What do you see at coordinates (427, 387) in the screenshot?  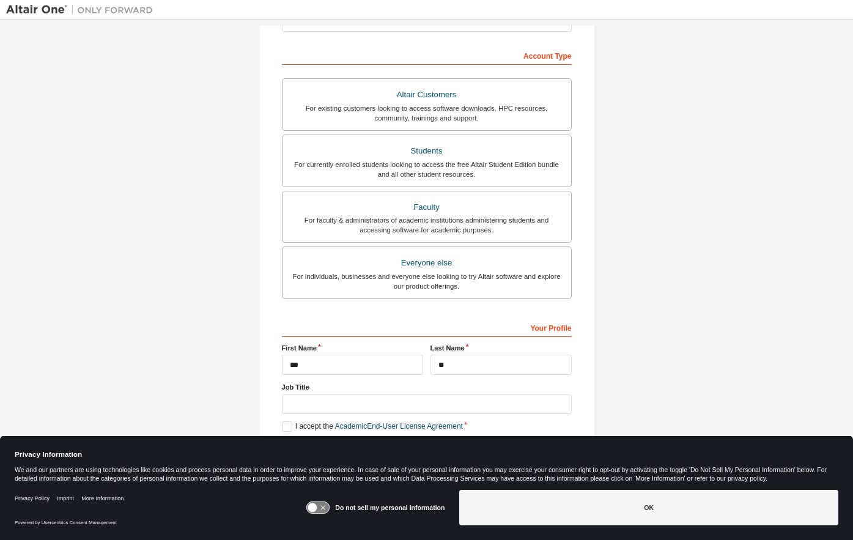 I see `label: Job Title` at bounding box center [427, 387].